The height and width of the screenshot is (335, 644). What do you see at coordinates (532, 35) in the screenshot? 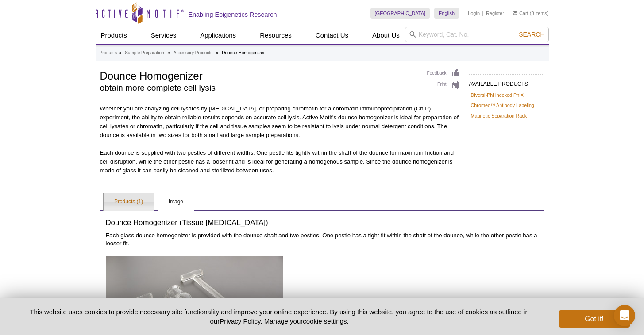
I see `button: Search` at bounding box center [532, 35].